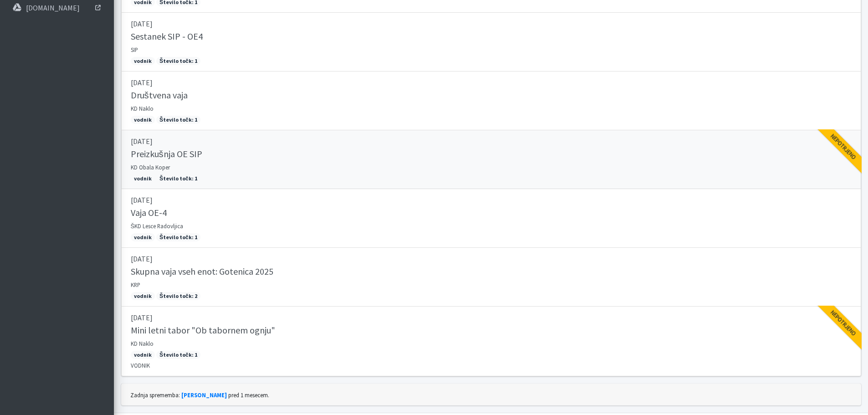 The height and width of the screenshot is (415, 868). Describe the element at coordinates (203, 330) in the screenshot. I see `h5: Mini letni tabor "Ob tabornem ognju"` at that location.